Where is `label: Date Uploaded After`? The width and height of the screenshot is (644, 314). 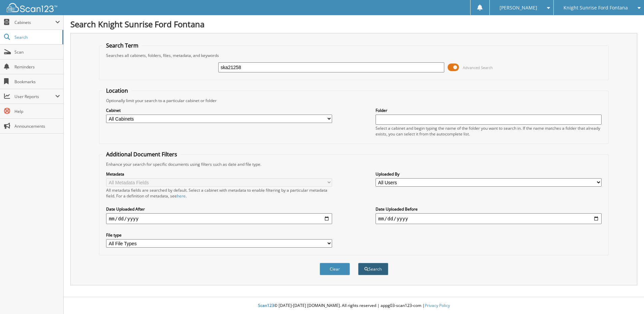 label: Date Uploaded After is located at coordinates (219, 209).